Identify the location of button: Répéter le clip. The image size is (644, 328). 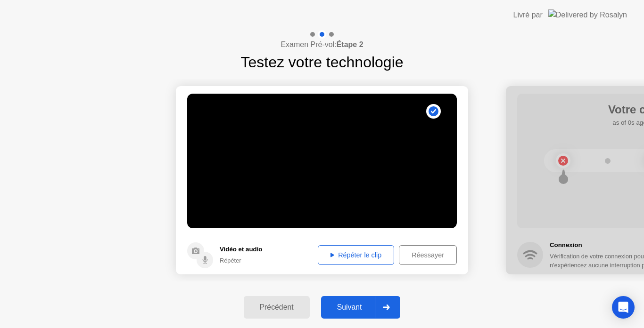
(356, 255).